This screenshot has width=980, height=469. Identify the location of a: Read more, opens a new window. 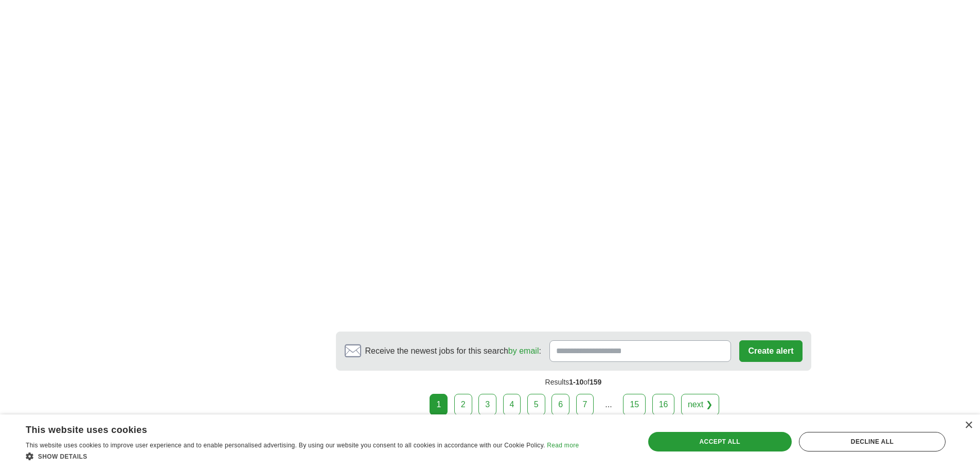
(563, 445).